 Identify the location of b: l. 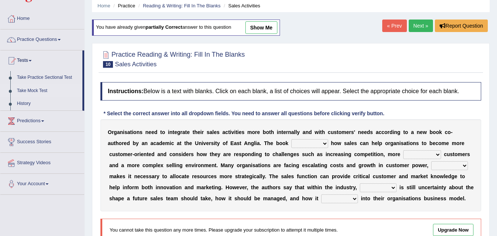
(284, 154).